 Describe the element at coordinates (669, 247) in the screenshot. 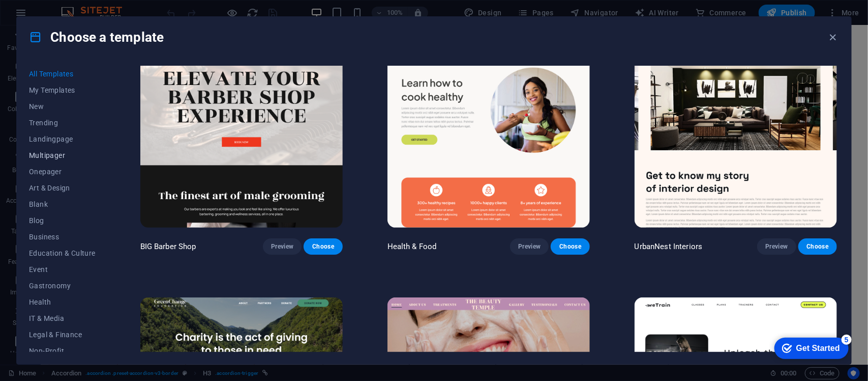

I see `p: UrbanNest Interiors` at that location.